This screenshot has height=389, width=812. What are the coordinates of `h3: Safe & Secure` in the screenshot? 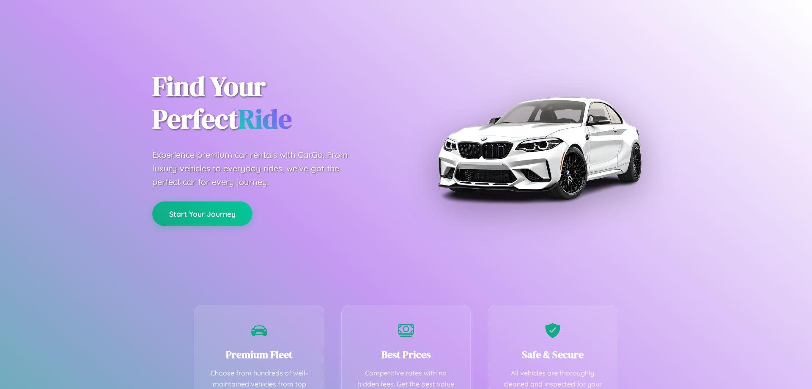 It's located at (552, 354).